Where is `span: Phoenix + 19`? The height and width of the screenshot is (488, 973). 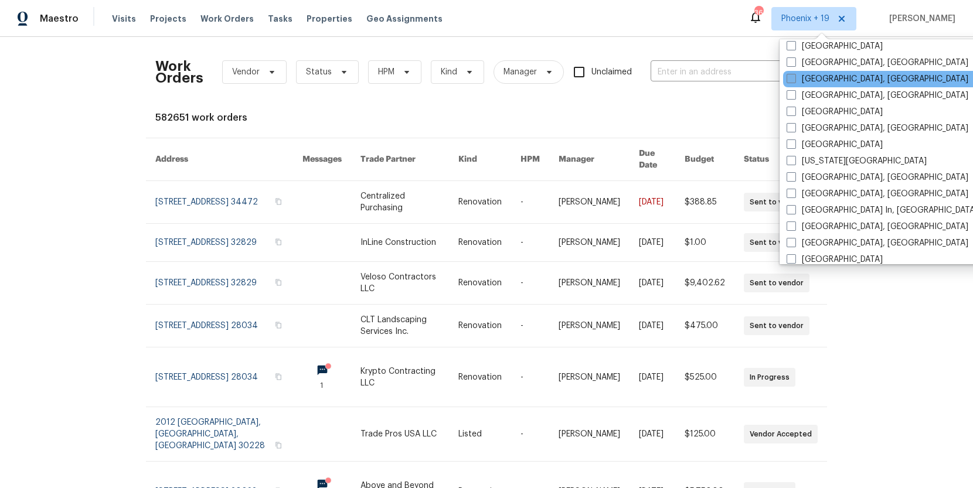 span: Phoenix + 19 is located at coordinates (806, 19).